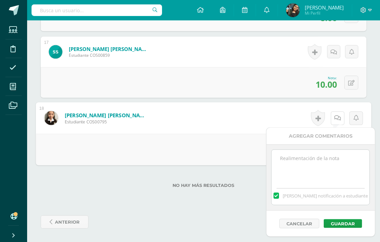 The height and width of the screenshot is (242, 380). I want to click on img: 9aa8c09d4873c39cffdb712262df7f99.png, so click(56, 52).